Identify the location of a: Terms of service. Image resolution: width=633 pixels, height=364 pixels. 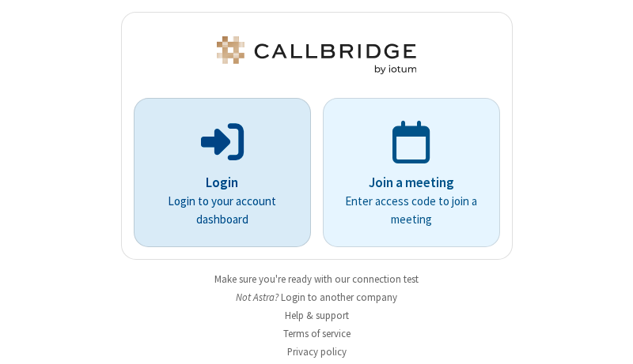
(316, 334).